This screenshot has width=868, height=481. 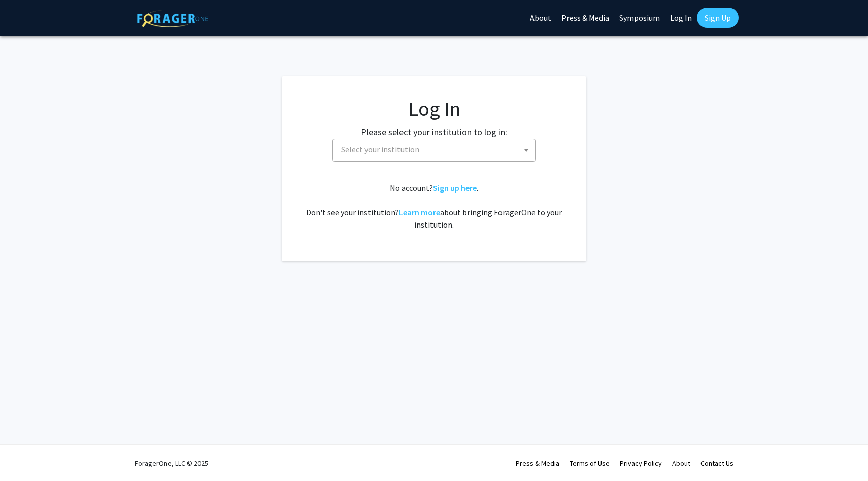 What do you see at coordinates (419, 212) in the screenshot?
I see `a: Learn more about bringing ForagerOne to your institution` at bounding box center [419, 212].